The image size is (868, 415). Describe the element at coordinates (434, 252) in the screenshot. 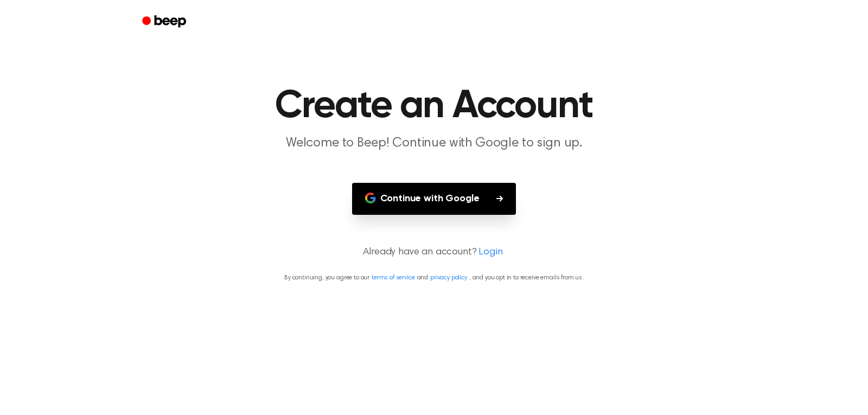

I see `p: Already have an account?` at that location.